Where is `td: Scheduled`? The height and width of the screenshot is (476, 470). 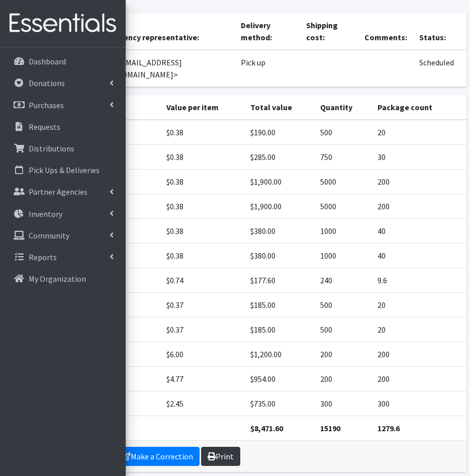
td: Scheduled is located at coordinates (439, 69).